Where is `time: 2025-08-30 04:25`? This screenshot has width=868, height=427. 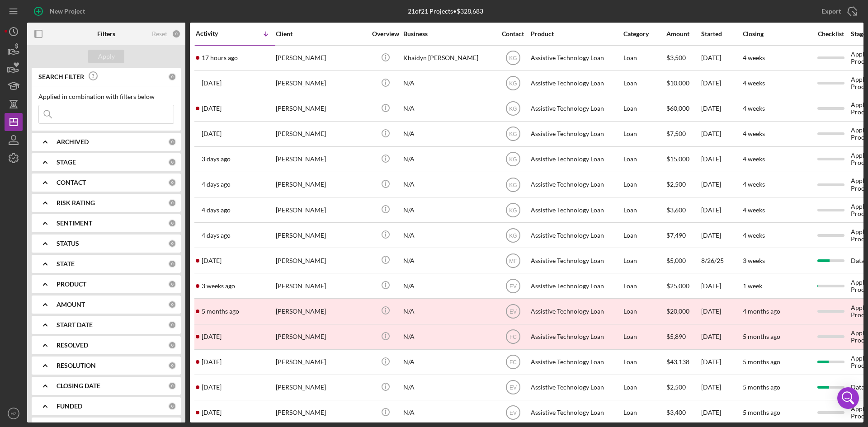 time: 2025-08-30 04:25 is located at coordinates (216, 185).